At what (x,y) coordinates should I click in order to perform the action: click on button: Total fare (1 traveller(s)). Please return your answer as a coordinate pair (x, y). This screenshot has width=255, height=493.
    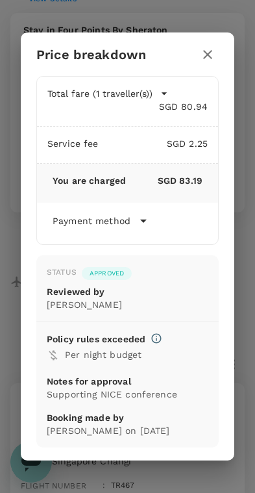
    Looking at the image, I should click on (108, 94).